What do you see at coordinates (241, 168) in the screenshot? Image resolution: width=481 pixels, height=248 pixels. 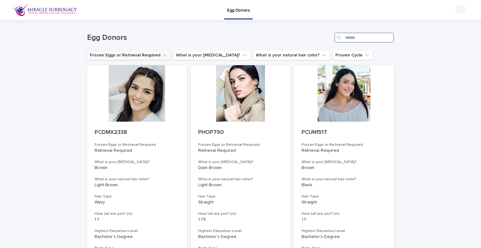 I see `p: Dark Brown` at bounding box center [241, 168].